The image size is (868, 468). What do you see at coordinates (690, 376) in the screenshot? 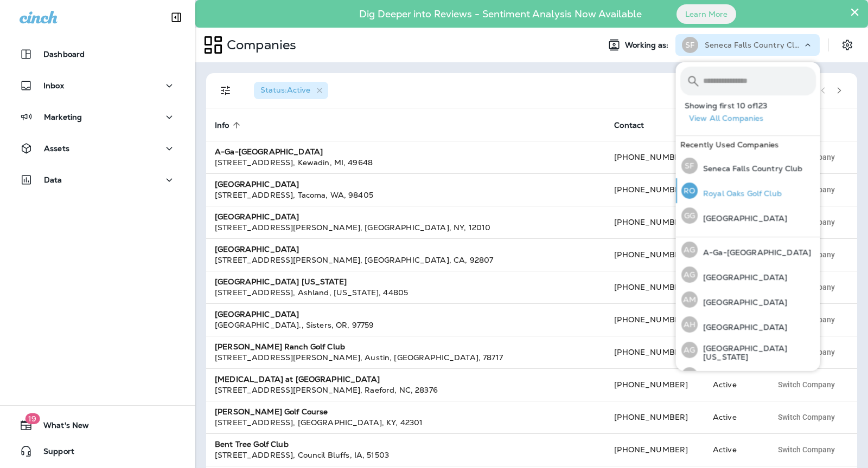
I see `div: AL` at bounding box center [690, 376].